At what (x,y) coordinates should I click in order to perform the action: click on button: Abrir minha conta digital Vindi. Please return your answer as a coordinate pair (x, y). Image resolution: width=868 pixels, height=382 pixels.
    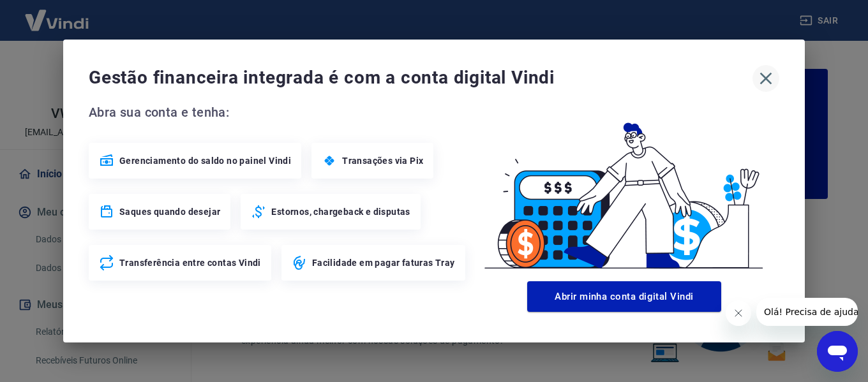
    Looking at the image, I should click on (624, 297).